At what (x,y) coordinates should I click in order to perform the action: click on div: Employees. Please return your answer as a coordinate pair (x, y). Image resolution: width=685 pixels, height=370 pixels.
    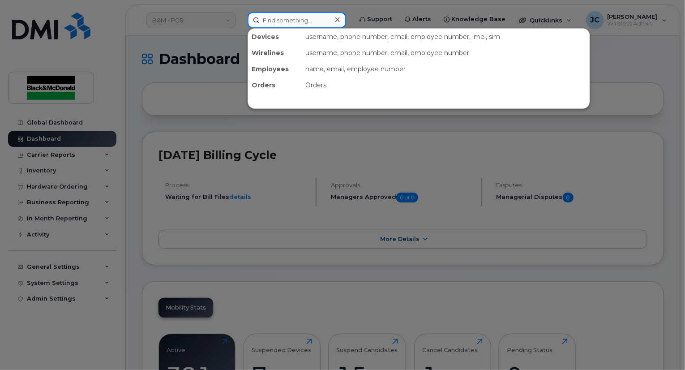
    Looking at the image, I should click on (275, 69).